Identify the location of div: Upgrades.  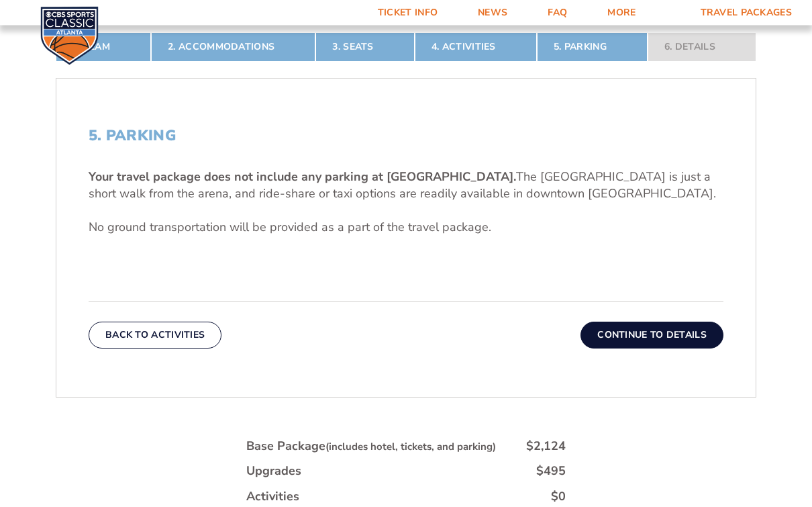
(274, 471).